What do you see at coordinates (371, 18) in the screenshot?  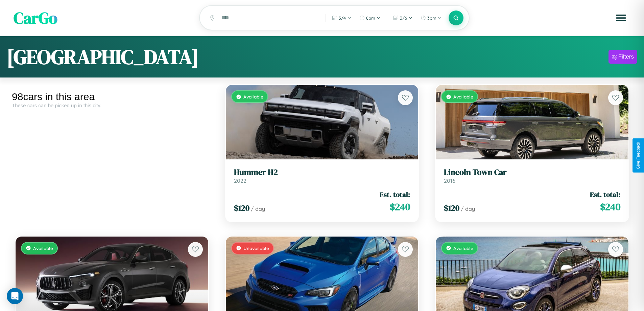 I see `span: 8pm` at bounding box center [371, 18].